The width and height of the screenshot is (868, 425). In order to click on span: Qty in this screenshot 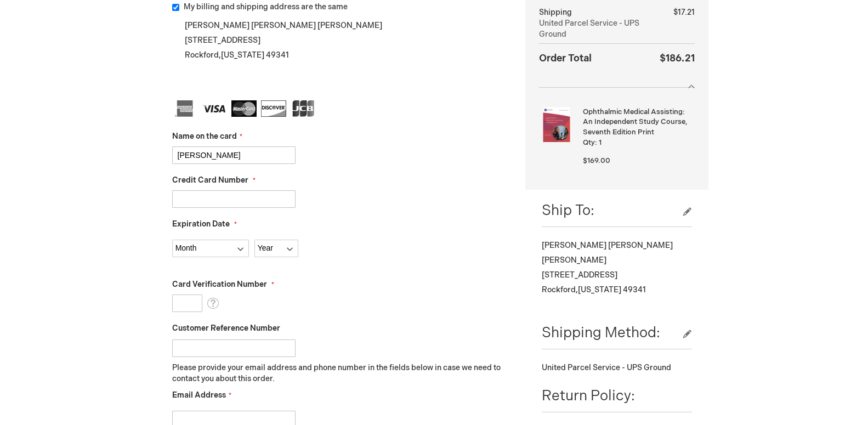, I will do `click(589, 142)`.